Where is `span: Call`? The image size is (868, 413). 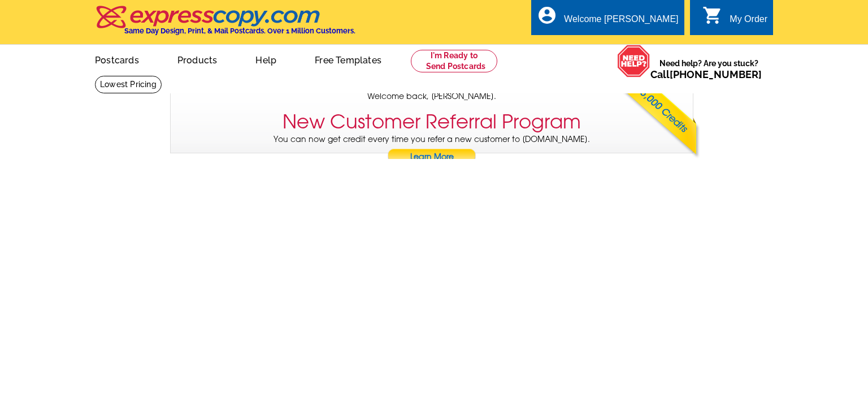
span: Call is located at coordinates (705, 74).